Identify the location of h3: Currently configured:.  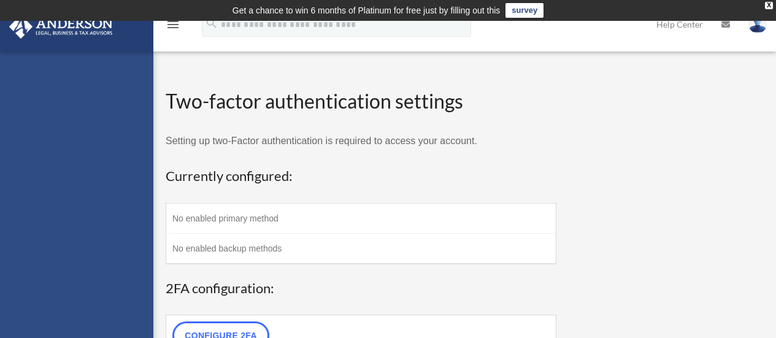
(361, 176).